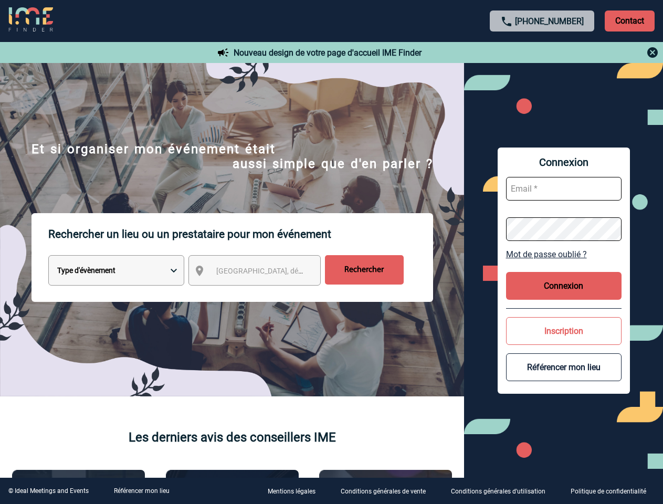 Image resolution: width=663 pixels, height=504 pixels. I want to click on p: Conditions générales d'utilisation, so click(498, 492).